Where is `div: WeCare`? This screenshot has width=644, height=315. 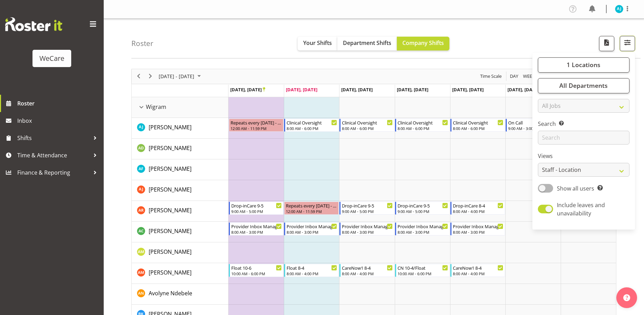
div: WeCare is located at coordinates (52, 59).